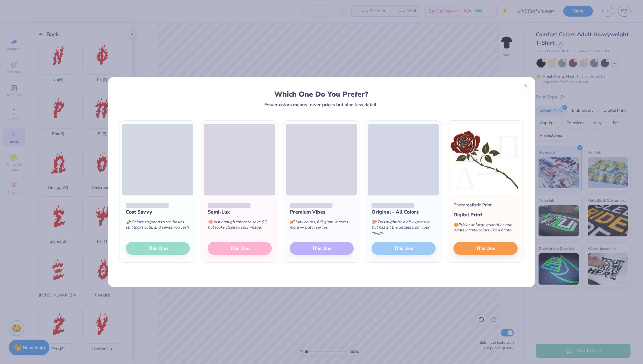 This screenshot has width=643, height=364. Describe the element at coordinates (485, 248) in the screenshot. I see `button: This One` at that location.